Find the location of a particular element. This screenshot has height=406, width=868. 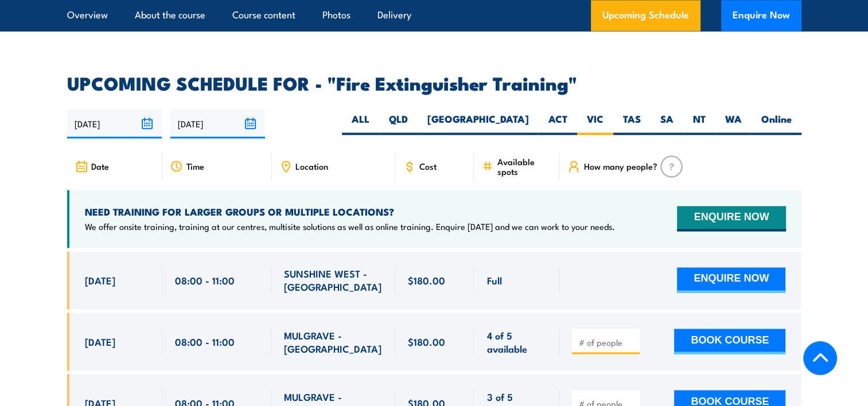

p: We offer onsite training, training at our centres, multisite solutions as well as online training... is located at coordinates (350, 226).